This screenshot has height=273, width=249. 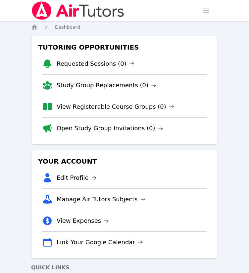 I want to click on h3: Tutoring Opportunities, so click(x=124, y=47).